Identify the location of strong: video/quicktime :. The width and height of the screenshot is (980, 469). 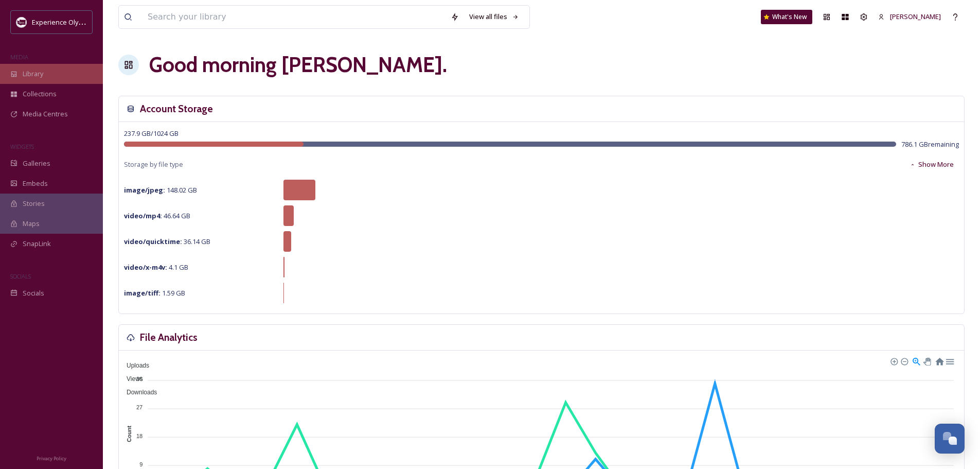
(153, 241).